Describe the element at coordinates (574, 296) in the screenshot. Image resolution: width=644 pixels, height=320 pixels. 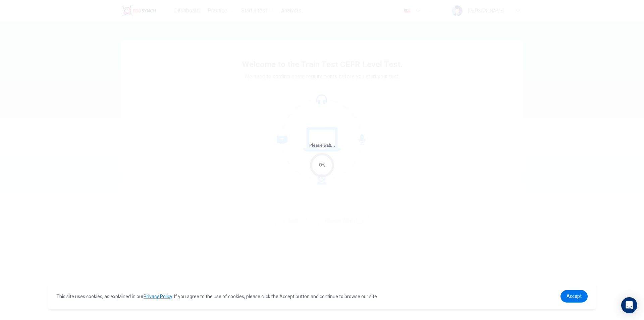
I see `span: Accept` at that location.